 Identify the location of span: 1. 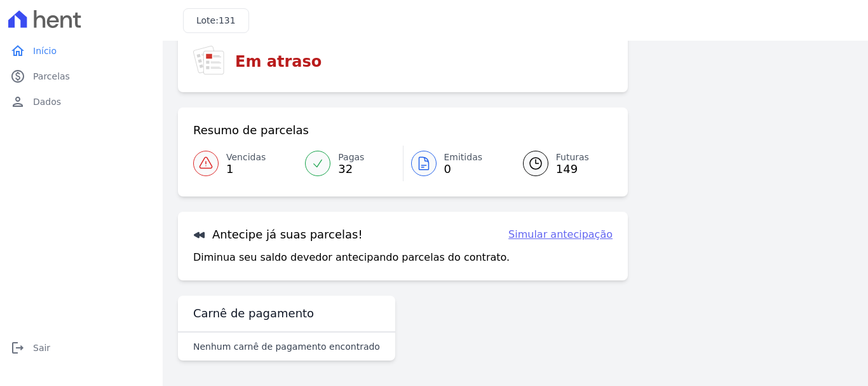
(246, 170).